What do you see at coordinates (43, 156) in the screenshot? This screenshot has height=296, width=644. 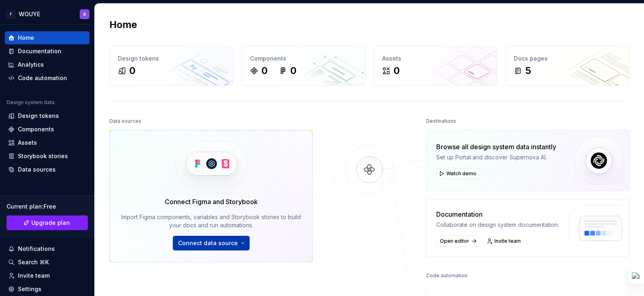 I see `div: Storybook stories` at bounding box center [43, 156].